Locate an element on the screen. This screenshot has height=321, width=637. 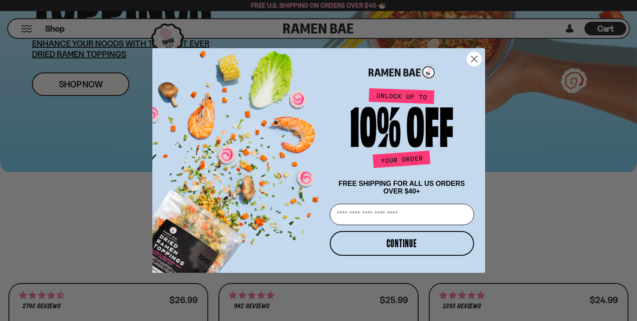
button: CONTINUE is located at coordinates (402, 244).